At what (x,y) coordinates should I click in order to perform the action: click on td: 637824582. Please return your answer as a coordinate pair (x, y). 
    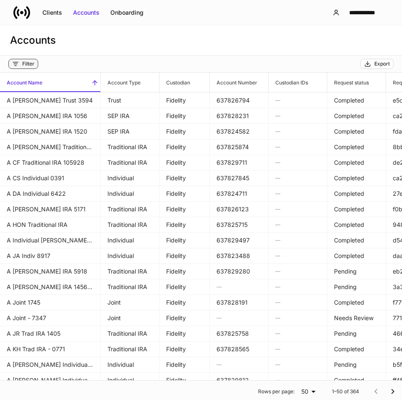
    Looking at the image, I should click on (239, 131).